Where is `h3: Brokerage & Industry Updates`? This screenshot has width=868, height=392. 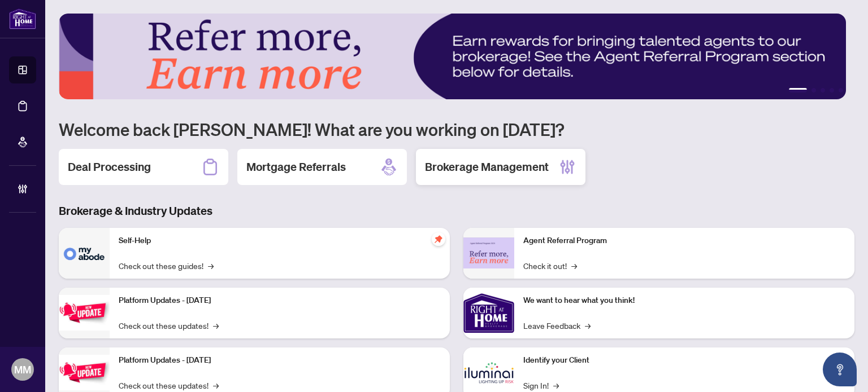
h3: Brokerage & Industry Updates is located at coordinates (456, 211).